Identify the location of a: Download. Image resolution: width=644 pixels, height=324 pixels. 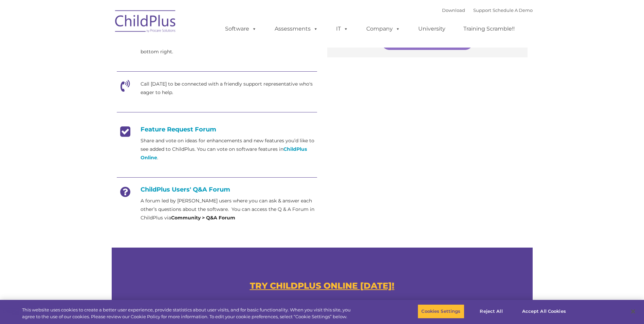
(453, 10).